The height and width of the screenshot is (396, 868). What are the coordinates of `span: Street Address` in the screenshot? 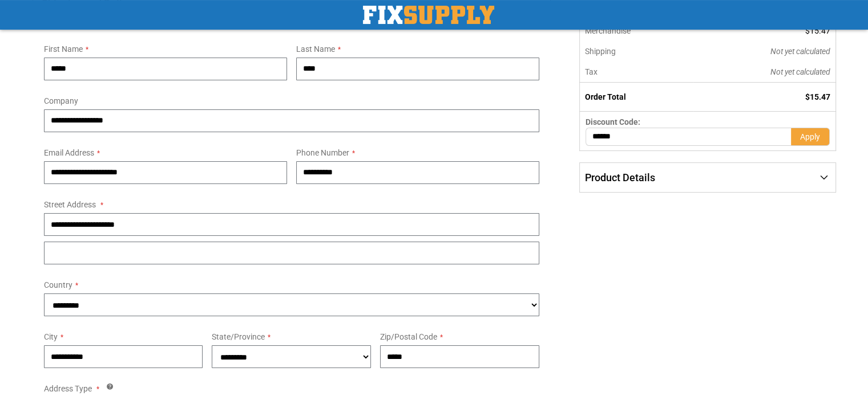 It's located at (70, 205).